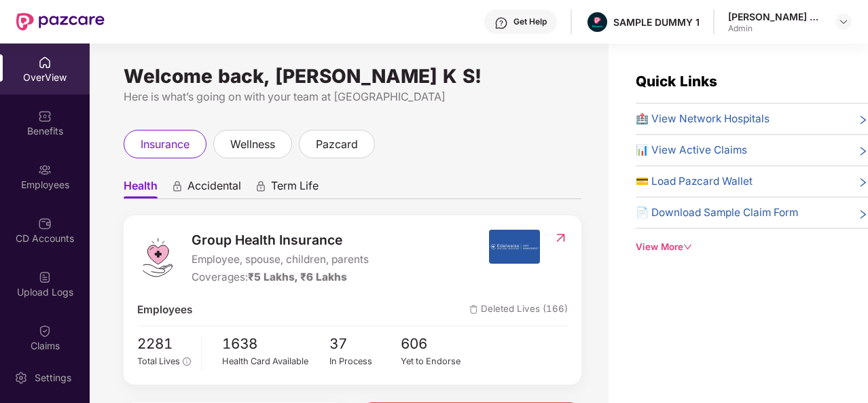 This screenshot has width=868, height=403. Describe the element at coordinates (597, 22) in the screenshot. I see `img: Pazcare_Alternative_logo-01-01.png` at that location.